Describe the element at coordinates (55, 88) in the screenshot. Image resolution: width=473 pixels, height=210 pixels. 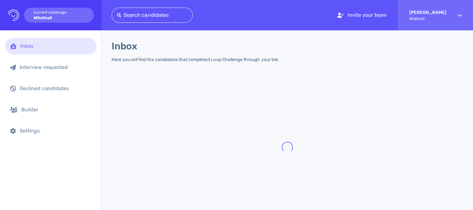
I see `div: Declined candidates` at that location.